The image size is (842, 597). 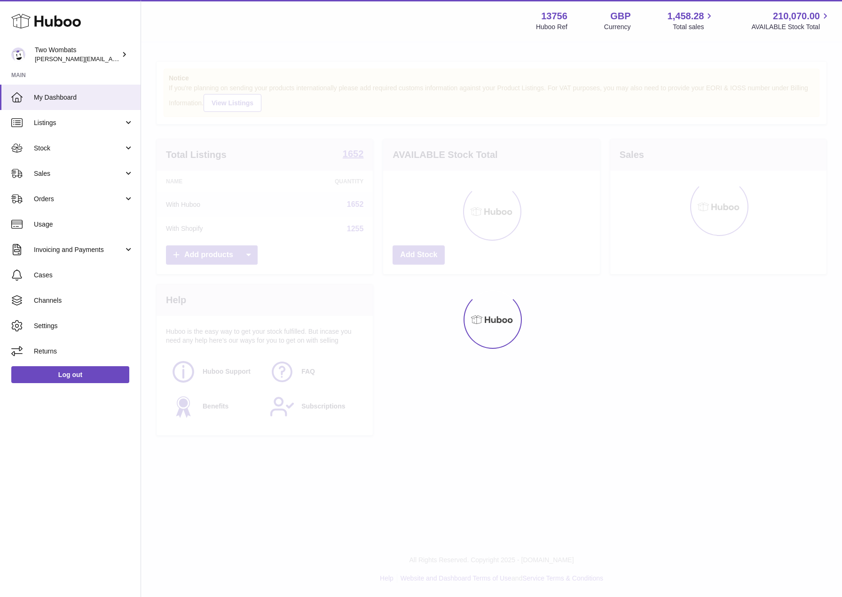 I want to click on span: 210,070.00, so click(x=797, y=16).